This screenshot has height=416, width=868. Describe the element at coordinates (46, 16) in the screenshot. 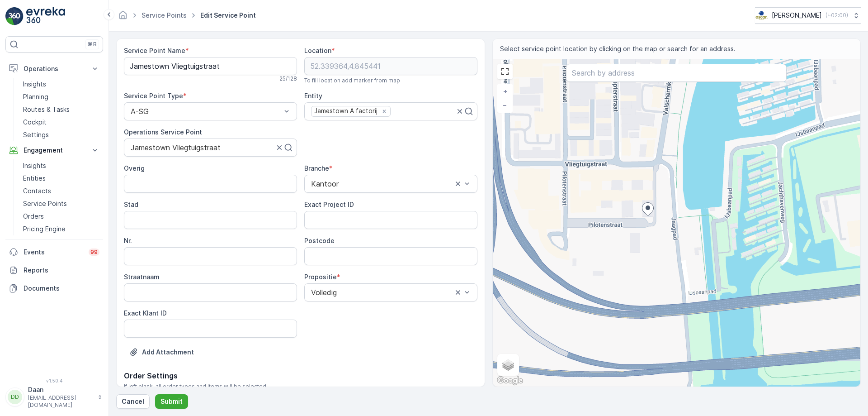

I see `img: logo_light-DOdMpM7g.png` at that location.